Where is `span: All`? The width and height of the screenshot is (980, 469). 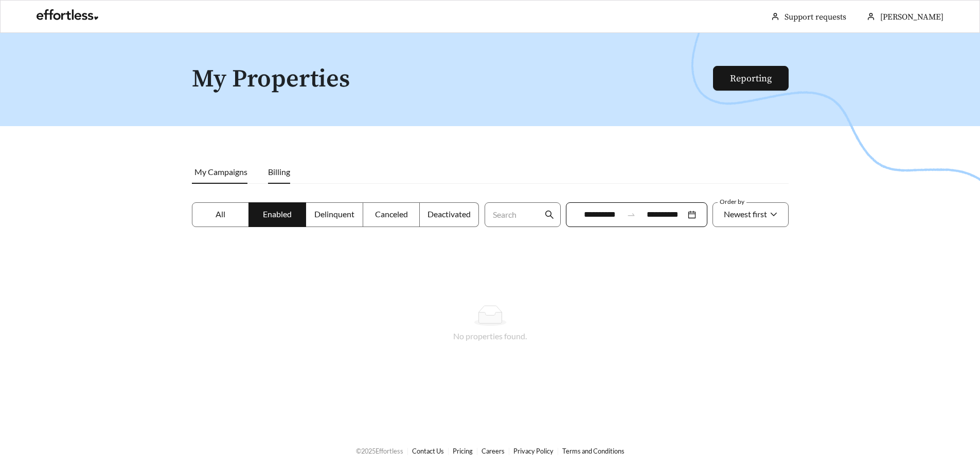
span: All is located at coordinates (220, 214).